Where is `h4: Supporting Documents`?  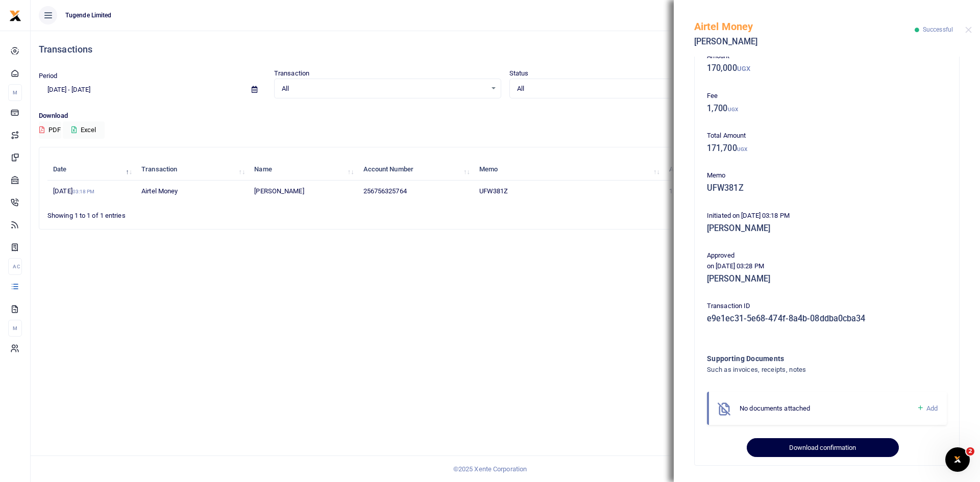 h4: Supporting Documents is located at coordinates (806, 358).